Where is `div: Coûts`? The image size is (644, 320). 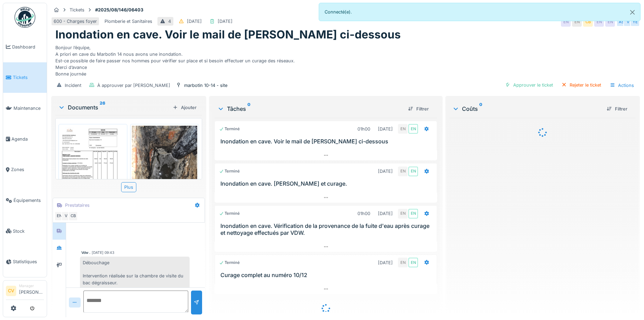 div: Coûts is located at coordinates (527, 109).